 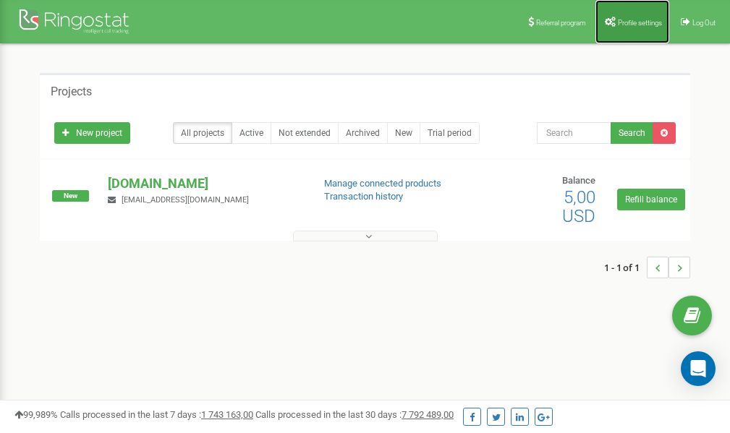 I want to click on span: Profile settings, so click(x=640, y=22).